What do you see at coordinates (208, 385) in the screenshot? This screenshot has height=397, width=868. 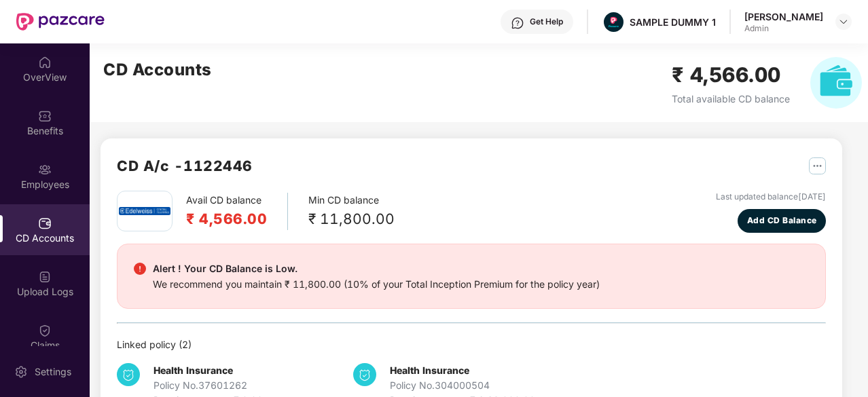 I see `div: Policy No. 37601262` at bounding box center [208, 385].